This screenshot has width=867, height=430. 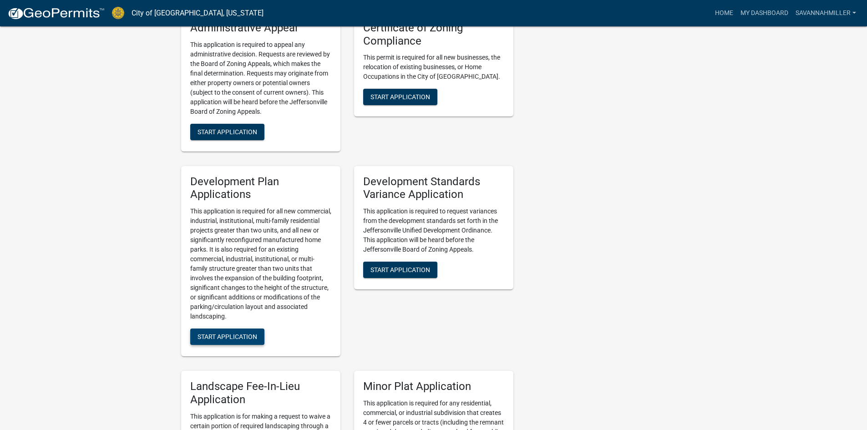 I want to click on a: Home, so click(x=724, y=13).